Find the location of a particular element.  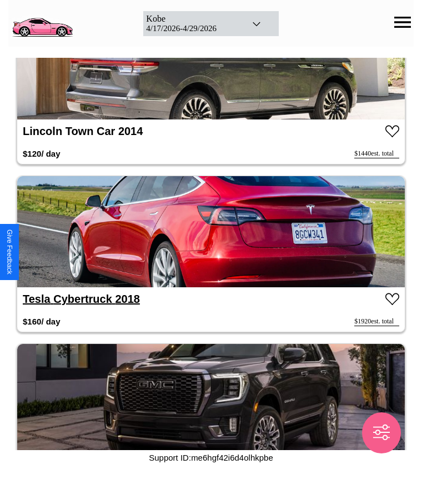

div: Kobe is located at coordinates (191, 19).